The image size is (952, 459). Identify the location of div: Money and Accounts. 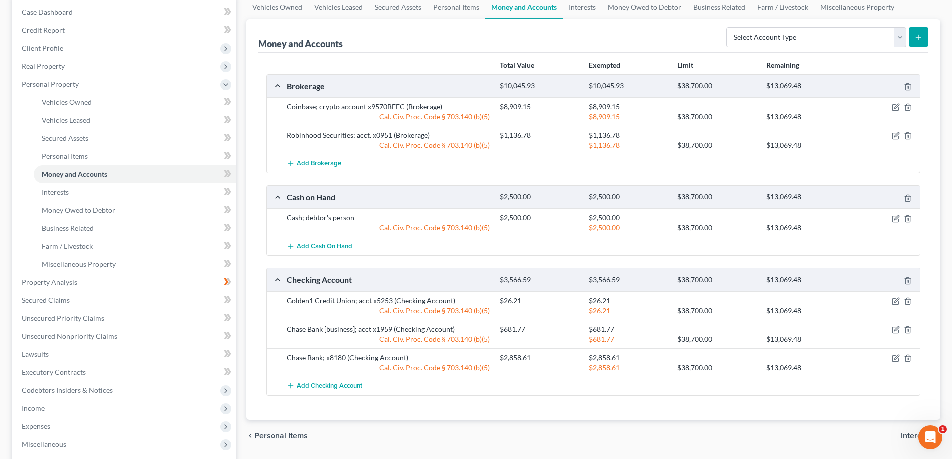
(300, 44).